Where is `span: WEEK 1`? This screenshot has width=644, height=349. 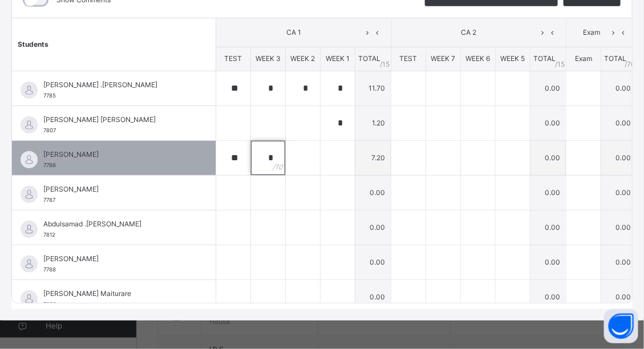 span: WEEK 1 is located at coordinates (338, 58).